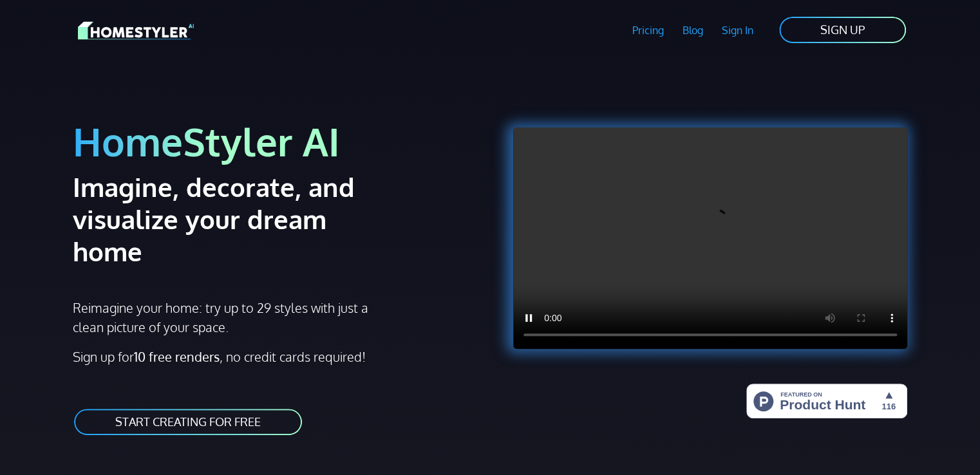 This screenshot has height=475, width=980. What do you see at coordinates (842, 30) in the screenshot?
I see `a: SIGN UP` at bounding box center [842, 30].